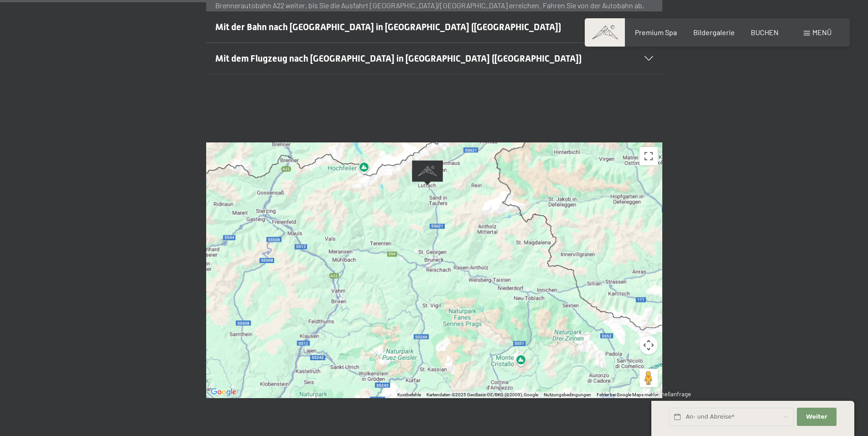 This screenshot has height=436, width=868. Describe the element at coordinates (649, 156) in the screenshot. I see `button: Vollbildansicht ein/aus` at that location.